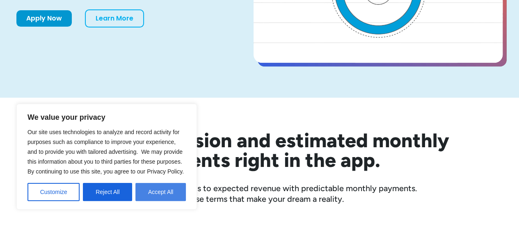  Describe the element at coordinates (44, 18) in the screenshot. I see `a: Apply Now` at that location.